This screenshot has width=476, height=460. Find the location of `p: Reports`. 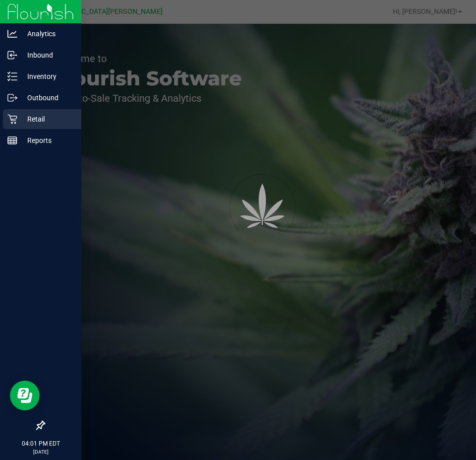

p: Reports is located at coordinates (47, 140).